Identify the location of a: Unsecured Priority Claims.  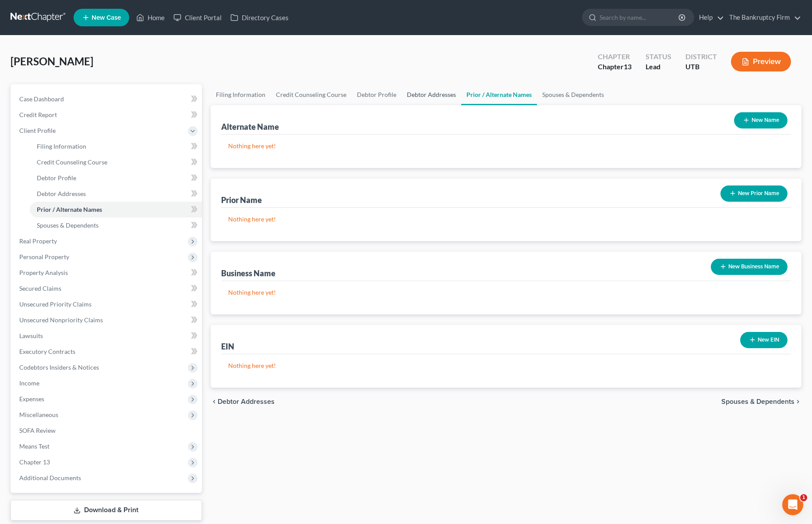
(107, 304).